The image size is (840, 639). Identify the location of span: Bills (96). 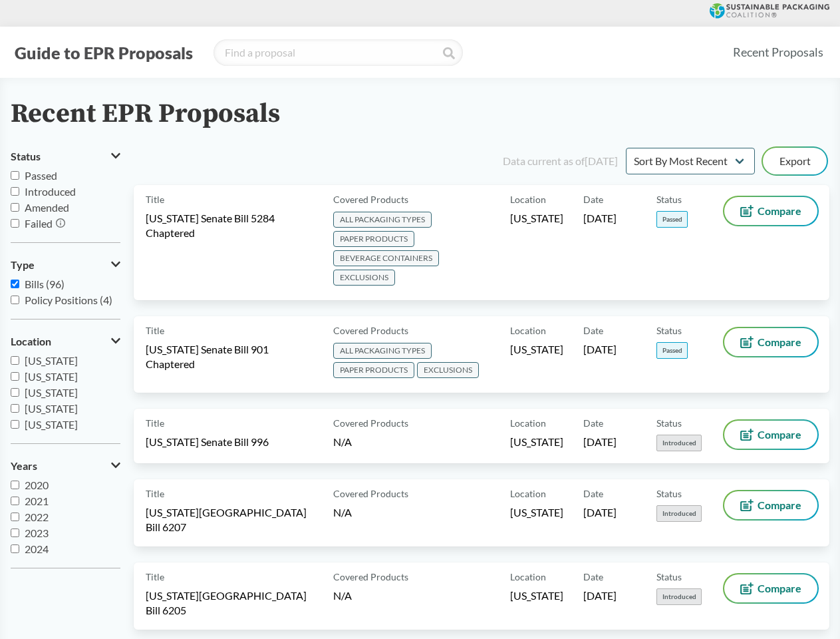
(45, 283).